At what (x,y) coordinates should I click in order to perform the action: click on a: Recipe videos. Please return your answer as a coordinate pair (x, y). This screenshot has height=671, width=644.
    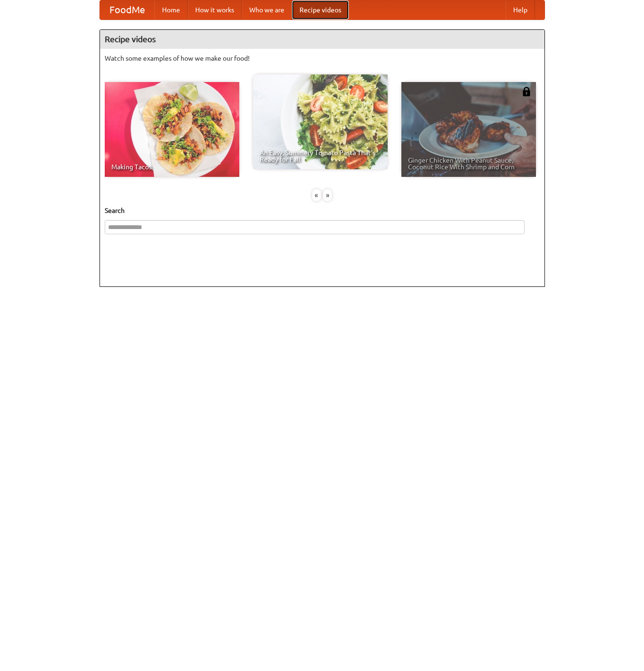
    Looking at the image, I should click on (321, 10).